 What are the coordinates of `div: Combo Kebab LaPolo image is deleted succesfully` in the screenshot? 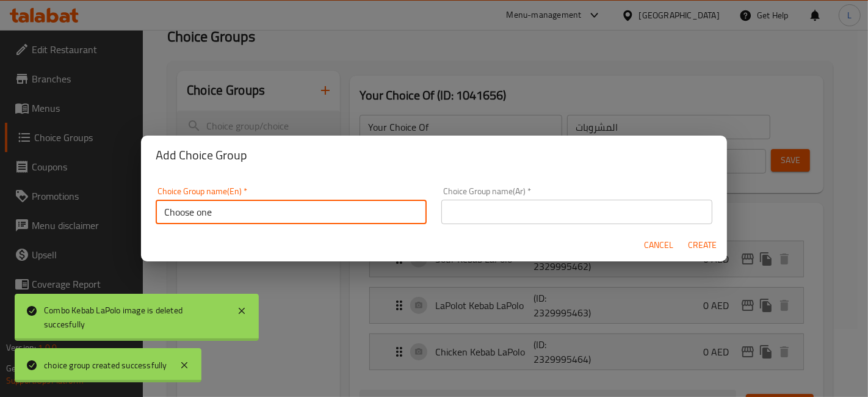 It's located at (134, 317).